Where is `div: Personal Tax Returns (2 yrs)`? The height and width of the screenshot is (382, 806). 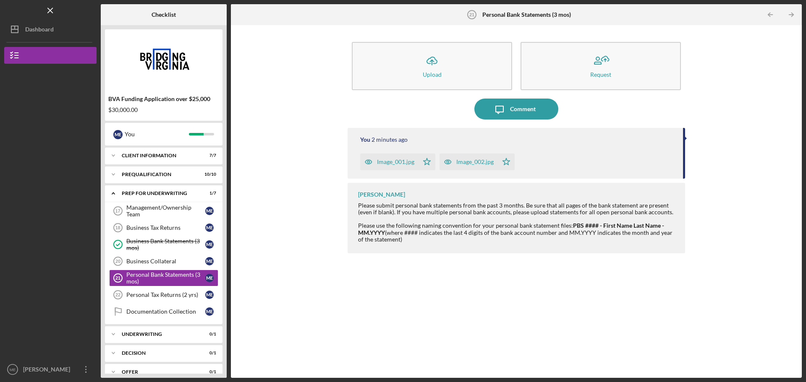
div: Personal Tax Returns (2 yrs) is located at coordinates (166, 295).